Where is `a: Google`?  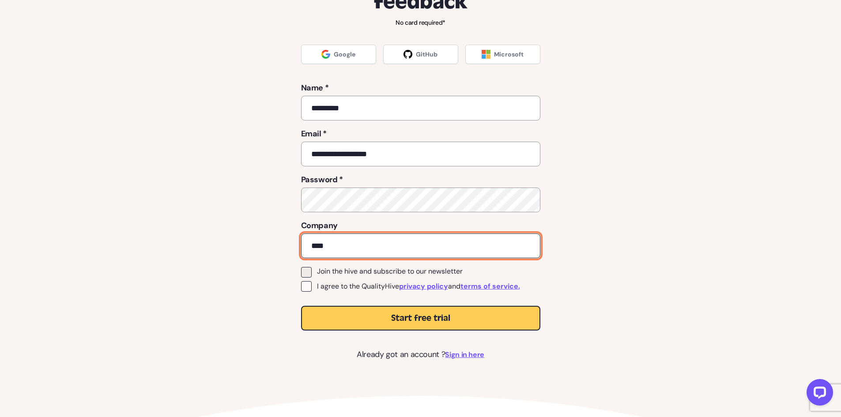 a: Google is located at coordinates (338, 54).